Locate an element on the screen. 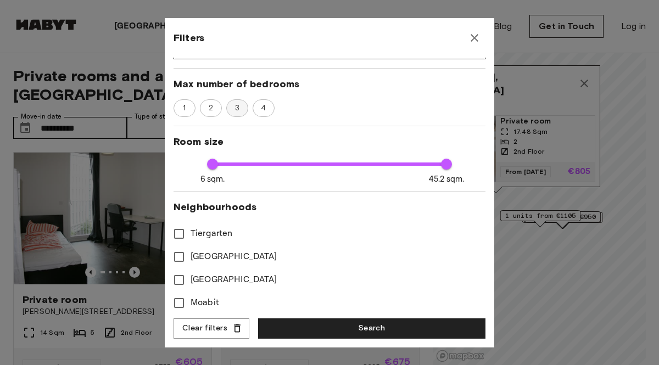 The width and height of the screenshot is (659, 365). span: Room size is located at coordinates (330, 142).